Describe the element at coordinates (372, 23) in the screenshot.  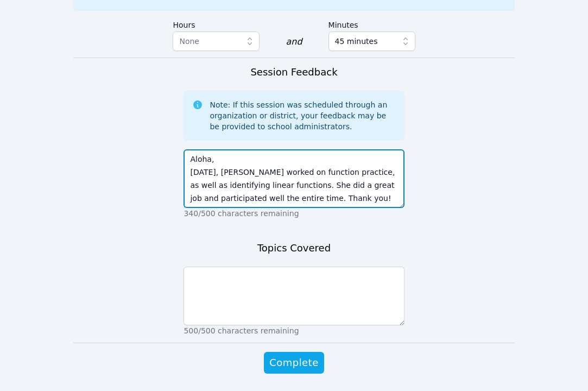
I see `label: Minutes` at that location.